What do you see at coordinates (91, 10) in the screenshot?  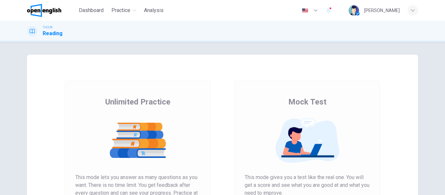 I see `button: Dashboard` at bounding box center [91, 10].